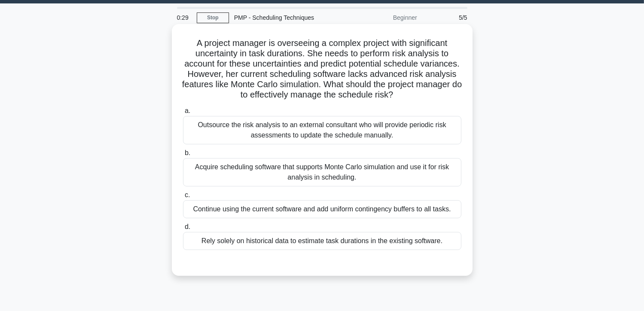  What do you see at coordinates (213, 18) in the screenshot?
I see `a: Stop` at bounding box center [213, 18].